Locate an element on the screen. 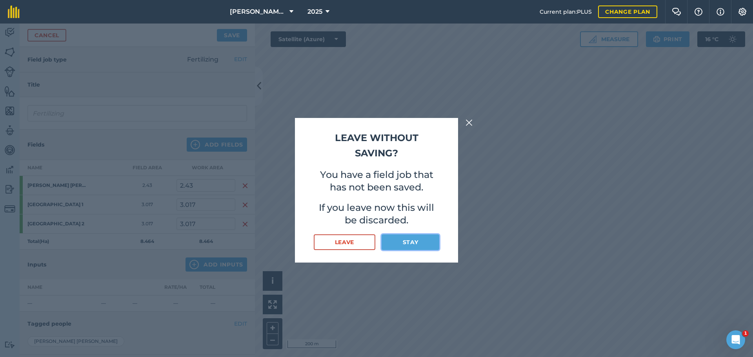 The width and height of the screenshot is (753, 357). h2: Leave without saving? is located at coordinates (377, 146).